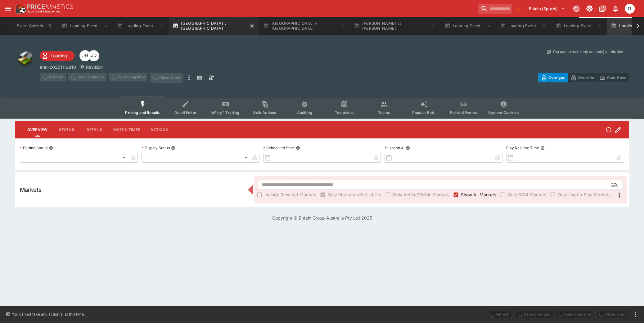 This screenshot has height=323, width=644. I want to click on input: search, so click(495, 9).